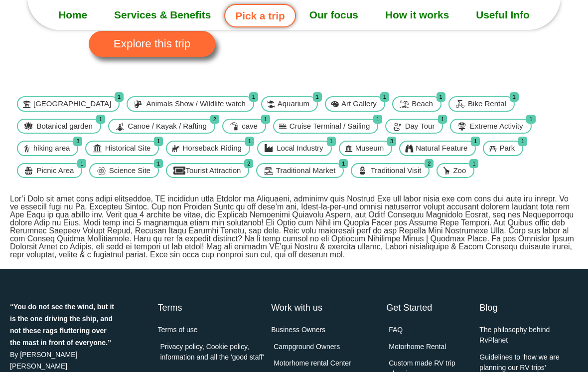 The image size is (588, 372). I want to click on span: Natural Feature, so click(441, 148).